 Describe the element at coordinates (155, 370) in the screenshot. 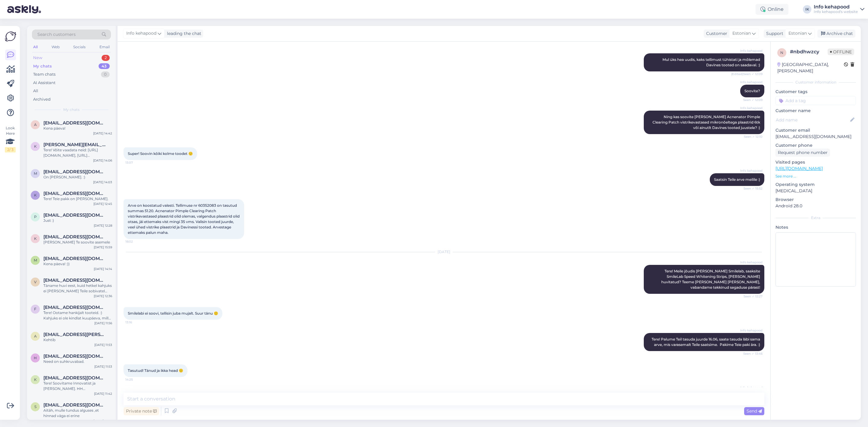

I see `span: Tasutud! Tänud ja ikka head 🙂` at that location.